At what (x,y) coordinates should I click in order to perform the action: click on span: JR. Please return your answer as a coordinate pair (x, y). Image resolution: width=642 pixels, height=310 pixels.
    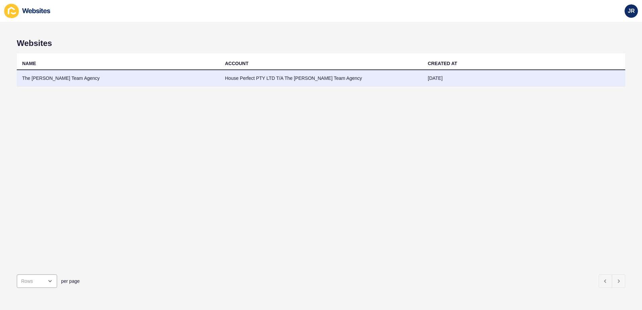
    Looking at the image, I should click on (631, 11).